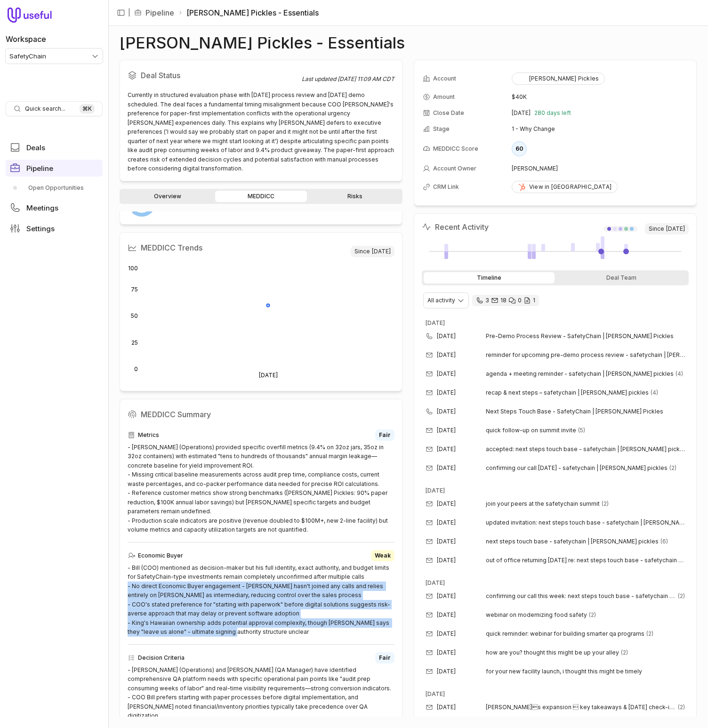  I want to click on div: Economic Buyer, so click(261, 556).